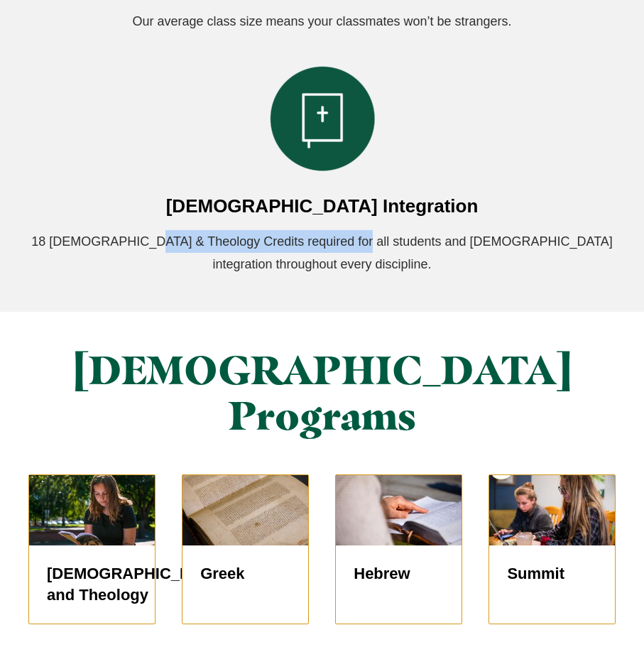 Image resolution: width=644 pixels, height=647 pixels. Describe the element at coordinates (551, 574) in the screenshot. I see `h5: Summit` at that location.